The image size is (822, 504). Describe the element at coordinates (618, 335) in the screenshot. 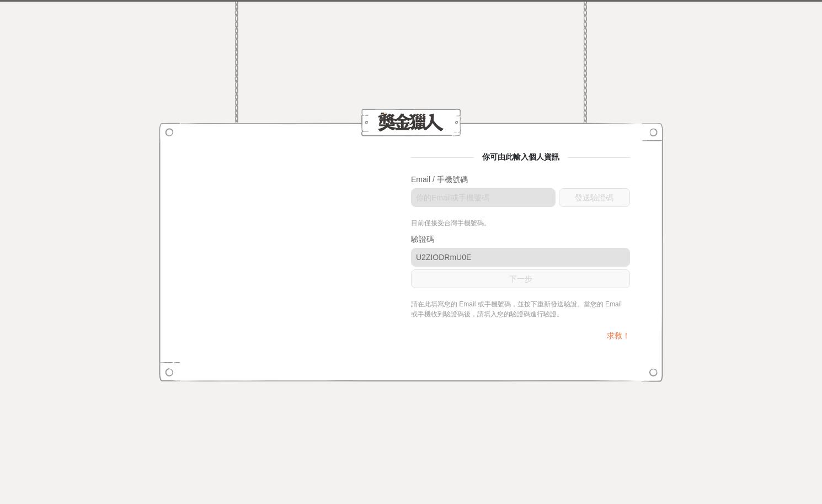

I see `a: 求救！` at that location.